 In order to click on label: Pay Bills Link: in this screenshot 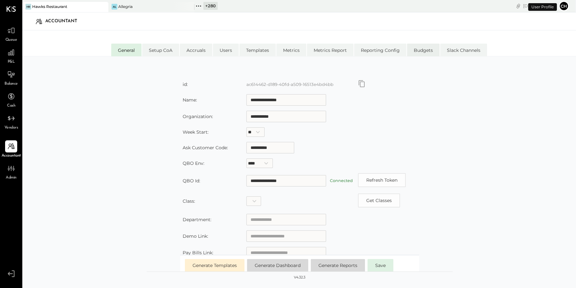, I will do `click(198, 253)`.